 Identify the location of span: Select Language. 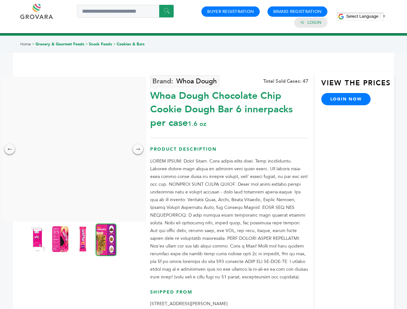
(362, 16).